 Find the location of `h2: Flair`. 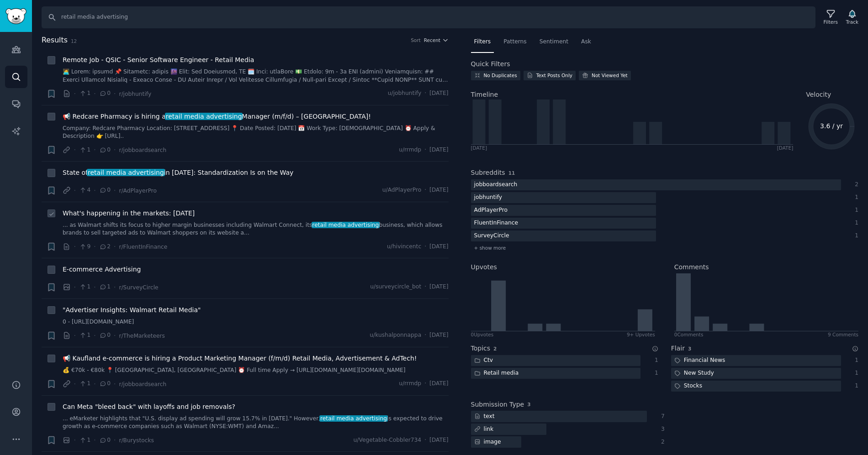

h2: Flair is located at coordinates (678, 349).